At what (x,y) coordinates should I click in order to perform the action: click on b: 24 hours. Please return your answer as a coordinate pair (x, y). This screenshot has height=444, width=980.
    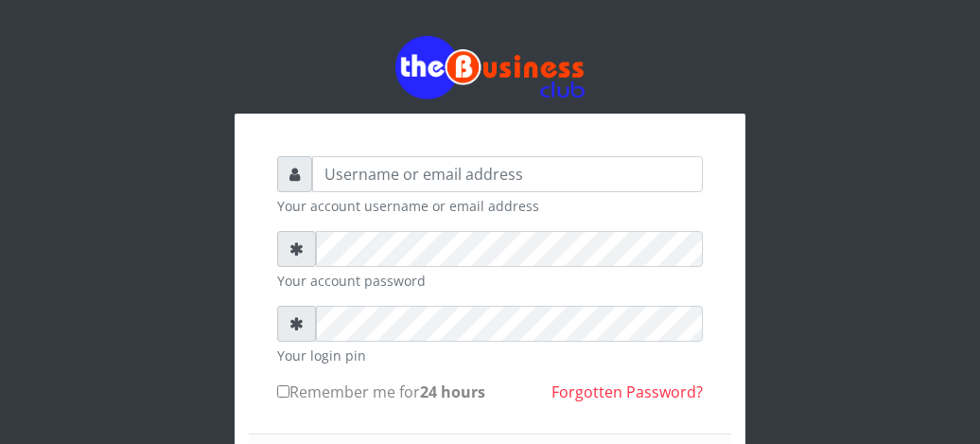
    Looking at the image, I should click on (452, 392).